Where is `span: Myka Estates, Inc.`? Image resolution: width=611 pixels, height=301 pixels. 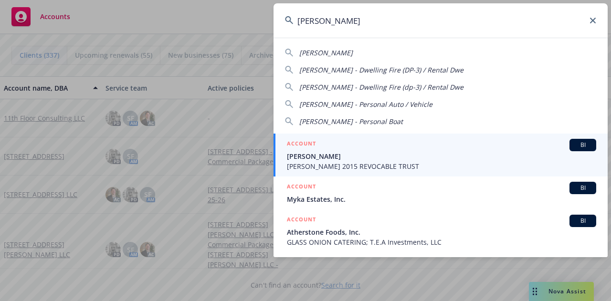 span: Myka Estates, Inc. is located at coordinates (442, 199).